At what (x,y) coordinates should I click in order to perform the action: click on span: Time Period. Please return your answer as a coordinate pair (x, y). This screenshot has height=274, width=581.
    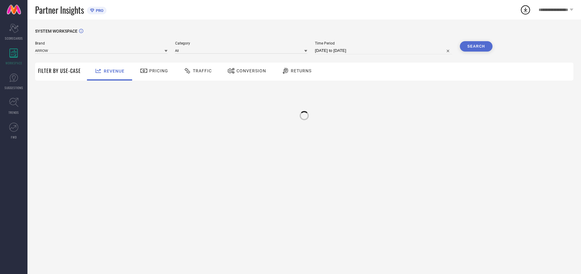
    Looking at the image, I should click on (384, 43).